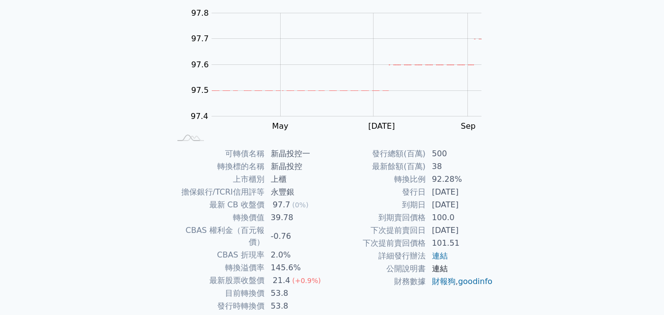 This screenshot has height=315, width=664. I want to click on td: 轉換比例, so click(379, 179).